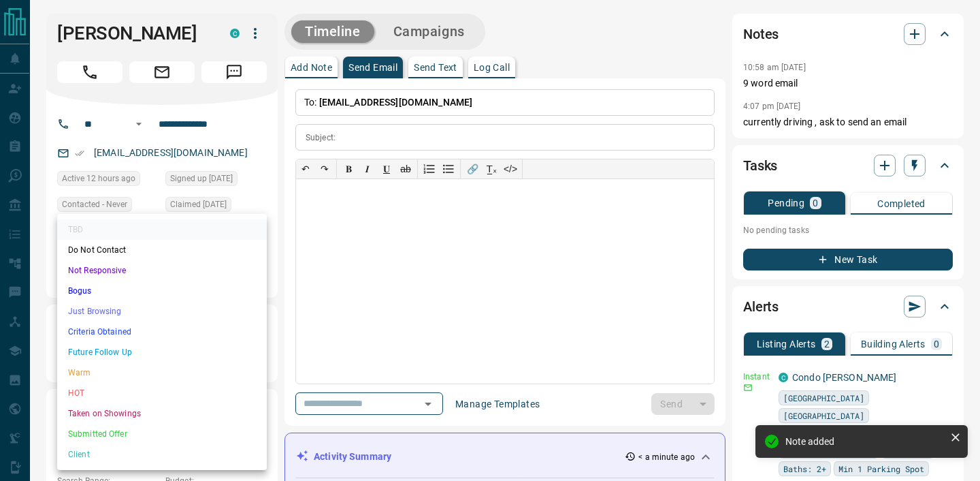 The width and height of the screenshot is (980, 481). I want to click on li: Bogus, so click(162, 291).